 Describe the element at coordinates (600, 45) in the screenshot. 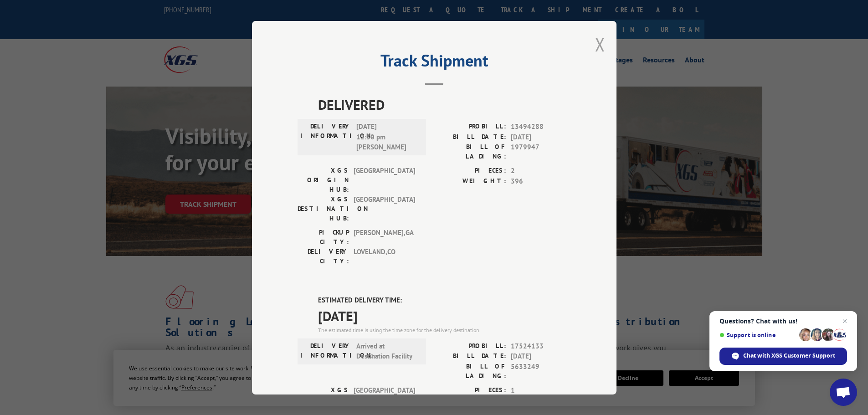

I see `button: Close modal` at that location.